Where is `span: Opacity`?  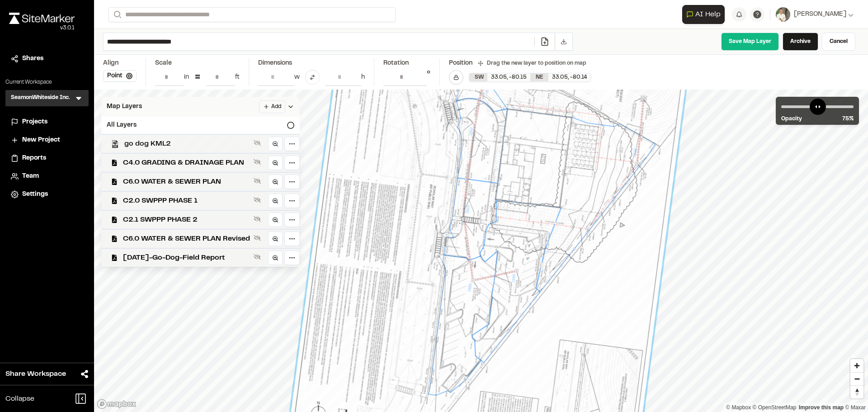 span: Opacity is located at coordinates (792, 119).